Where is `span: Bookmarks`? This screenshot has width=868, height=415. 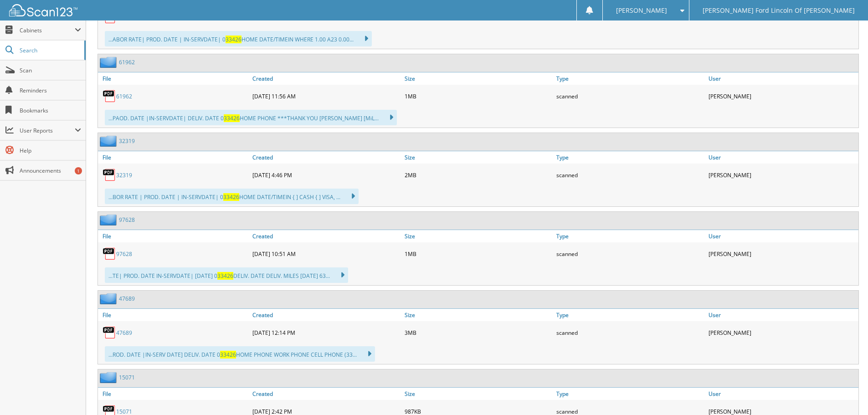
span: Bookmarks is located at coordinates (50, 110).